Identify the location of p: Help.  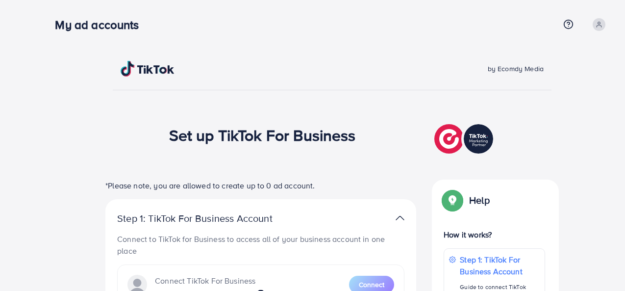
(479, 200).